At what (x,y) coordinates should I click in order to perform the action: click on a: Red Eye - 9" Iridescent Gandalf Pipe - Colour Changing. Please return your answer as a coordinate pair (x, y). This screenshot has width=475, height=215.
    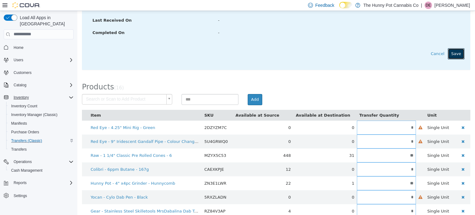
    Looking at the image, I should click on (68, 131).